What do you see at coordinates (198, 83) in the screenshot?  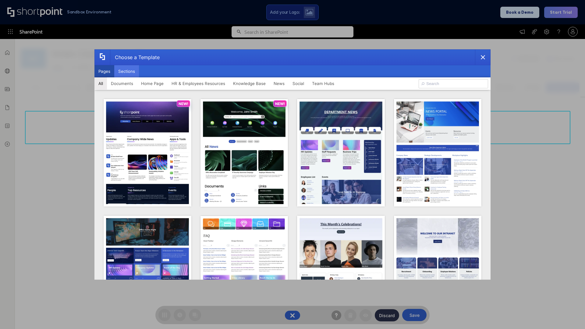 I see `button: HR & Employees Resources` at bounding box center [198, 83].